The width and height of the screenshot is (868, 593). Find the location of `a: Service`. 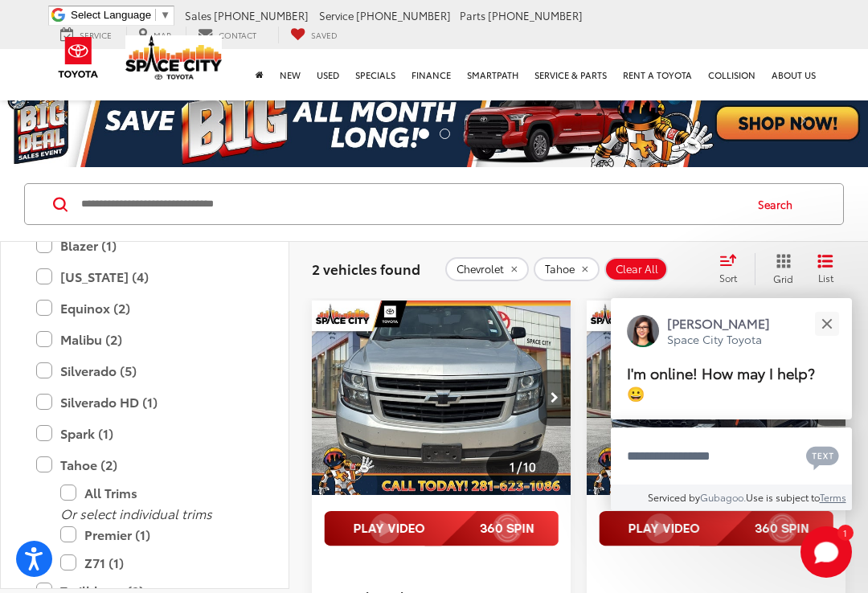

a: Service is located at coordinates (86, 34).